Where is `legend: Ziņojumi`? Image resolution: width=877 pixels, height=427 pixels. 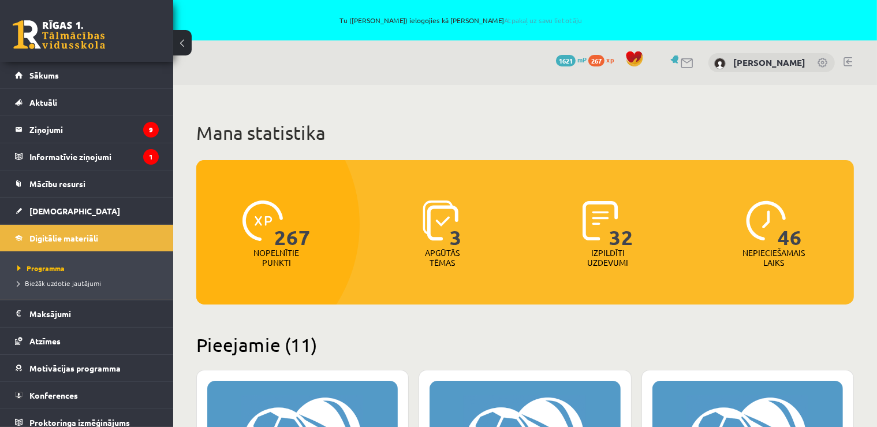 legend: Ziņojumi is located at coordinates (94, 129).